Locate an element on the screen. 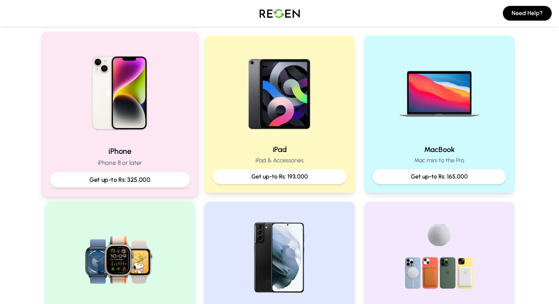 This screenshot has height=304, width=559. p: iPhone 8 or later is located at coordinates (120, 163).